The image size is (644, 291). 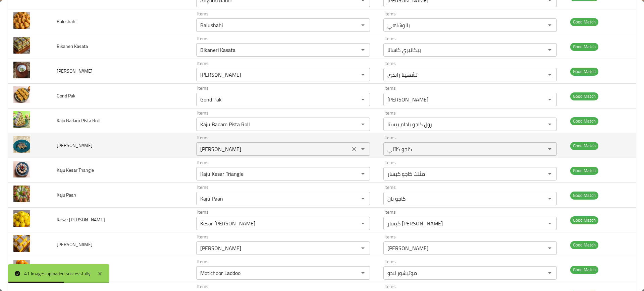 I want to click on div: 41 Images uploaded successfully, so click(x=57, y=274).